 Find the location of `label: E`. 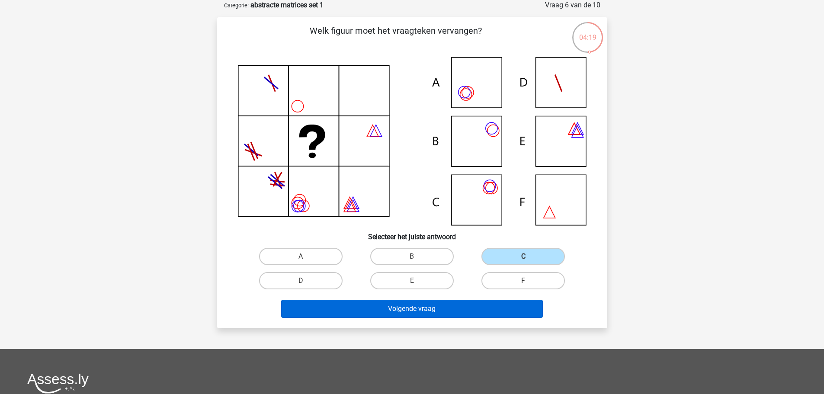

label: E is located at coordinates (412, 281).